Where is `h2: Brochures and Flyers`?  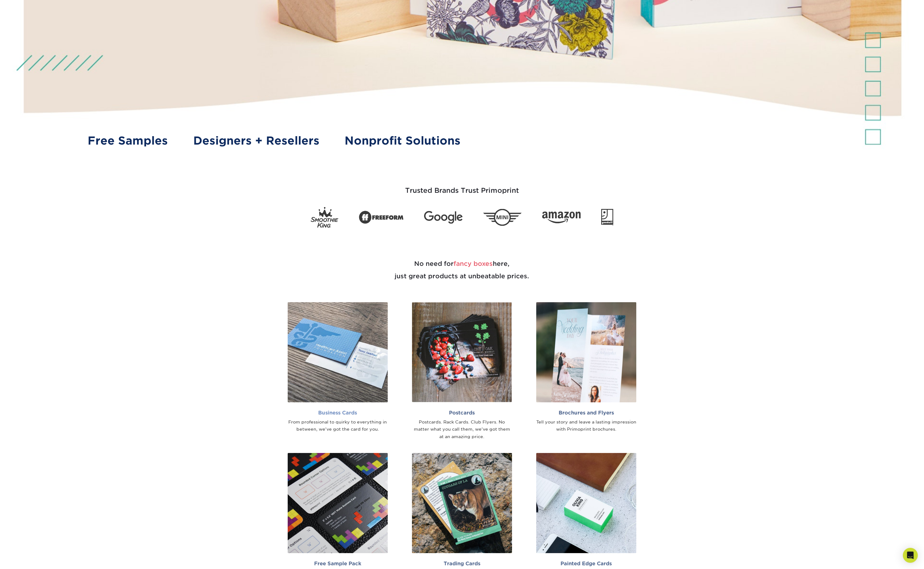
h2: Brochures and Flyers is located at coordinates (587, 413).